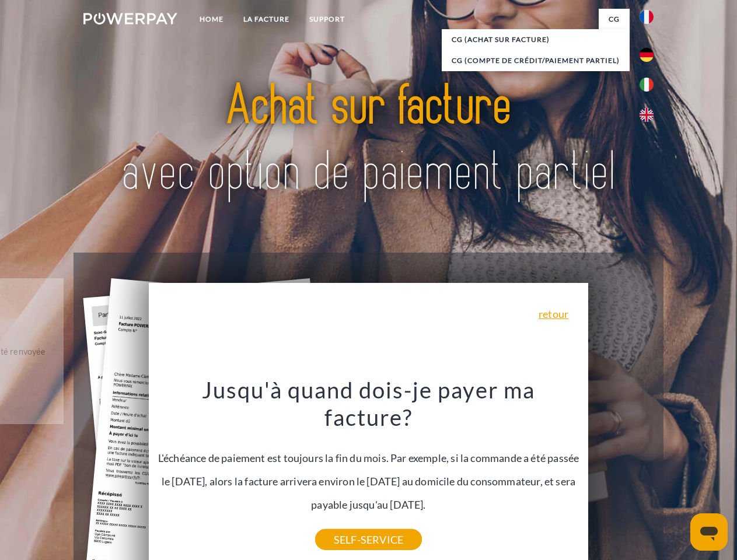 The image size is (737, 560). Describe the element at coordinates (535, 40) in the screenshot. I see `a: CG (achat sur facture)` at that location.